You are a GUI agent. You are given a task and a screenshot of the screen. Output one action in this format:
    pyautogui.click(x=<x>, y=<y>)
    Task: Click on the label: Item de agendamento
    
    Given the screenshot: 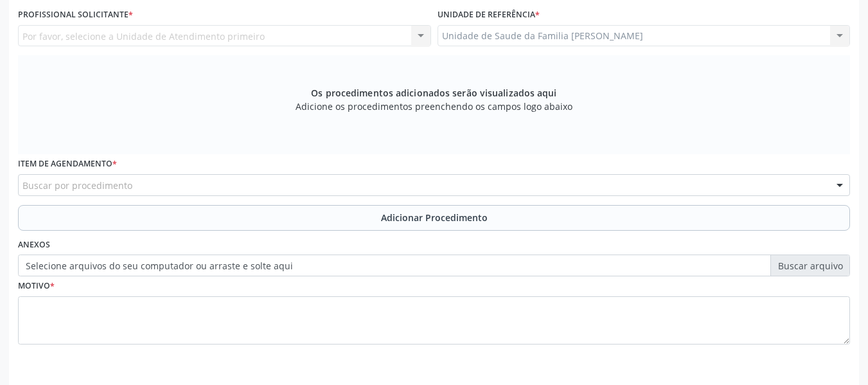 What is the action you would take?
    pyautogui.click(x=67, y=164)
    